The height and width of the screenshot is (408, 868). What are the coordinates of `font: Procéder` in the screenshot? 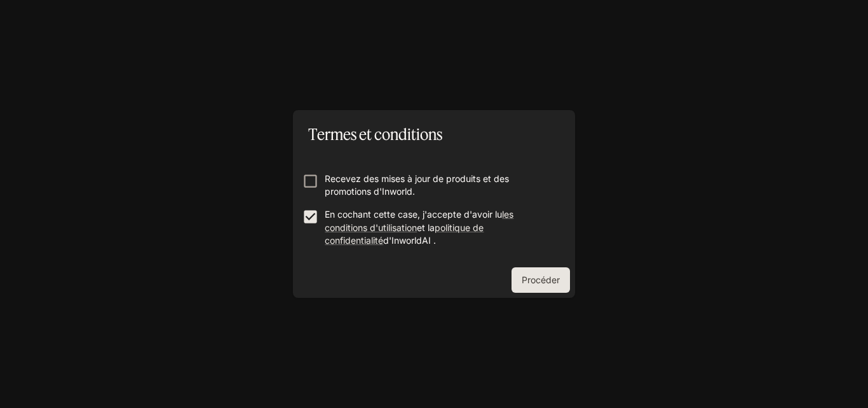 It's located at (540, 279).